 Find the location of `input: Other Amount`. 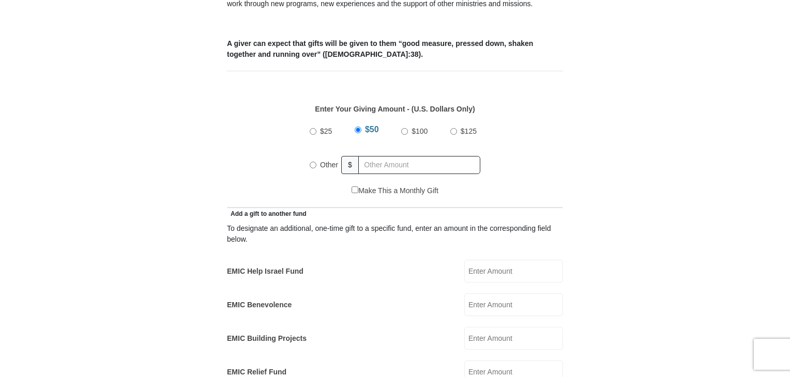

input: Other Amount is located at coordinates (419, 165).